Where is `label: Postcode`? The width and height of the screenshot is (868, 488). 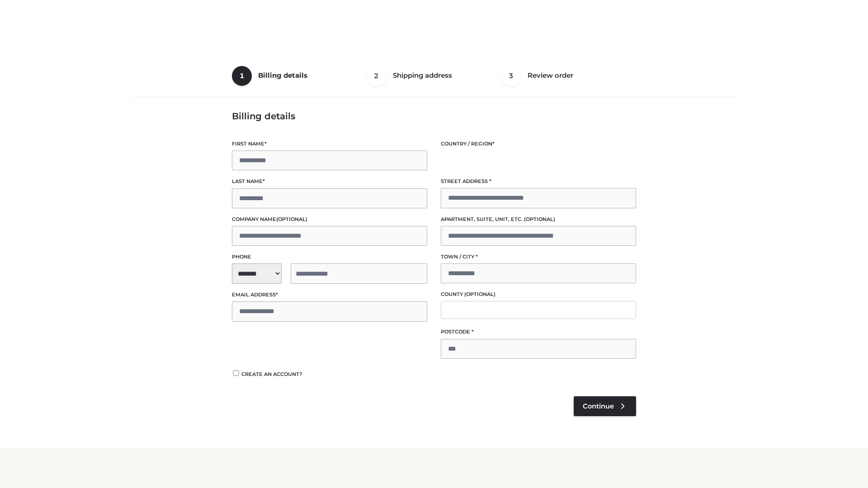
label: Postcode is located at coordinates (538, 332).